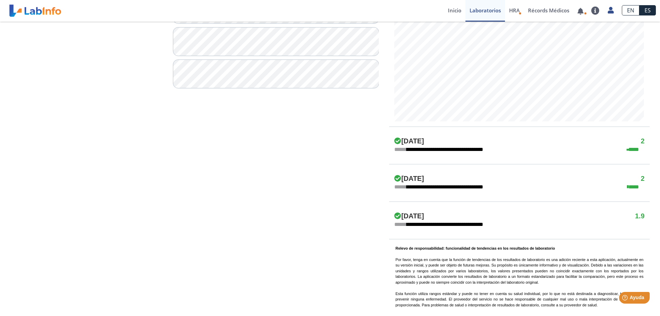 The width and height of the screenshot is (660, 316). What do you see at coordinates (514, 10) in the screenshot?
I see `span: HRA` at bounding box center [514, 10].